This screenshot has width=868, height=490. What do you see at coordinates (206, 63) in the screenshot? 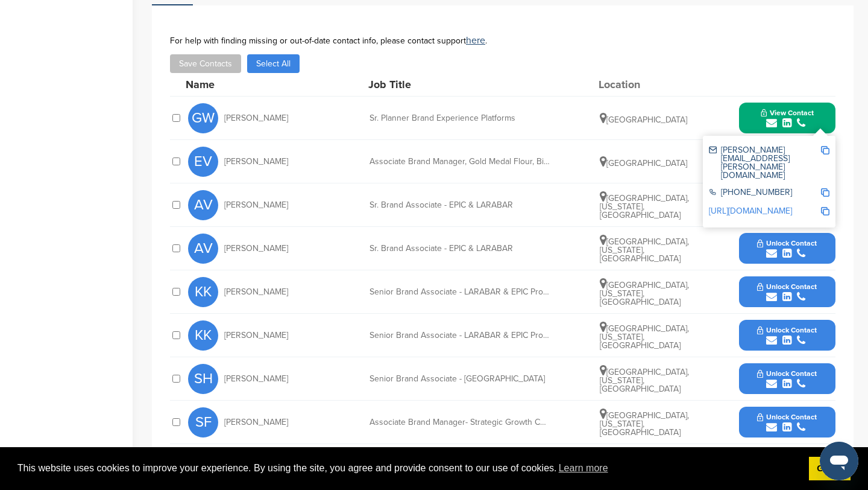
I see `button: Save Contacts` at bounding box center [206, 63].